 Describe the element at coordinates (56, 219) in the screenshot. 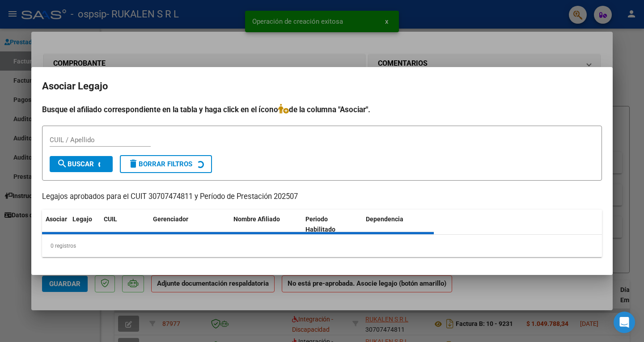

I see `span: Asociar` at that location.